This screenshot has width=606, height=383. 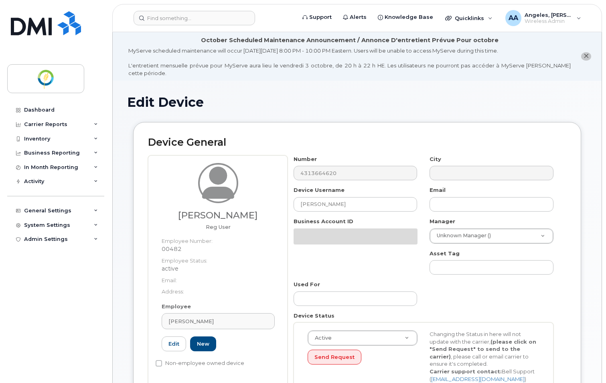 What do you see at coordinates (485, 356) in the screenshot?
I see `div: Changing the Status in here will not update with the carrier, , please call or email carrier to e...` at bounding box center [485, 356].